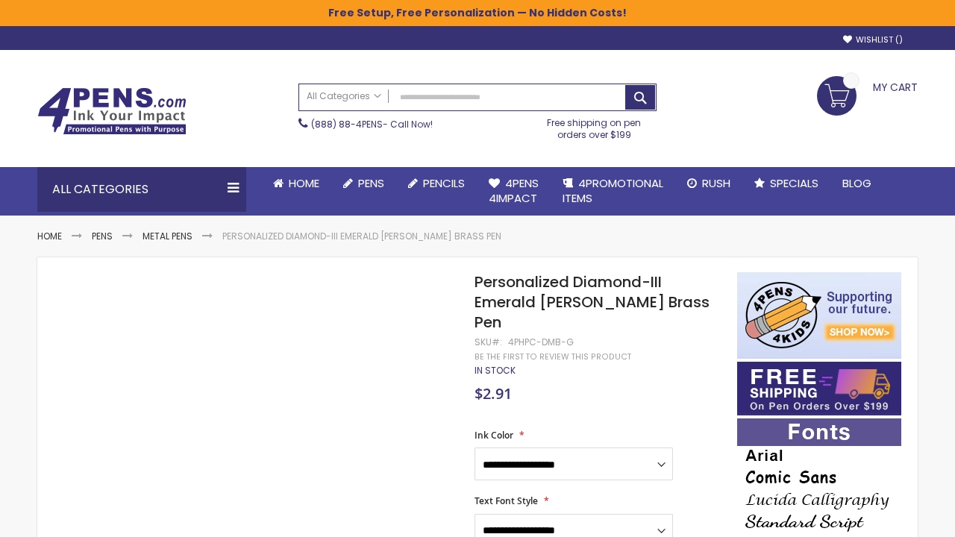 Image resolution: width=955 pixels, height=537 pixels. Describe the element at coordinates (112, 111) in the screenshot. I see `img: 4Pens Custom Pens and Promotional Products` at that location.